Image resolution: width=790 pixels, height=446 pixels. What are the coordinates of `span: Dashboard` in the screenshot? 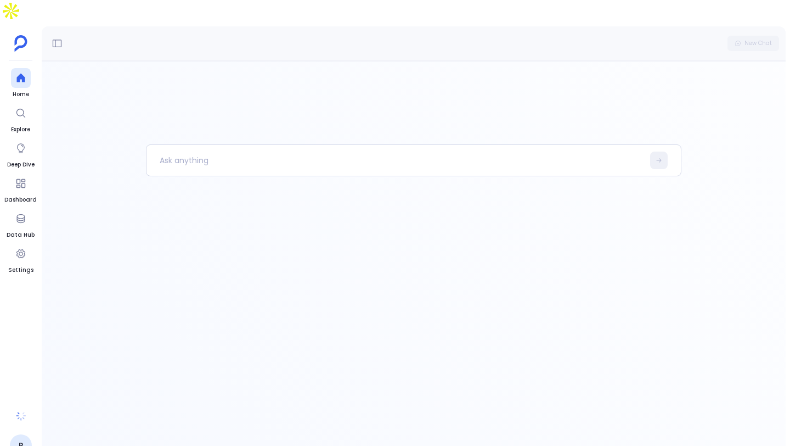 It's located at (20, 200).